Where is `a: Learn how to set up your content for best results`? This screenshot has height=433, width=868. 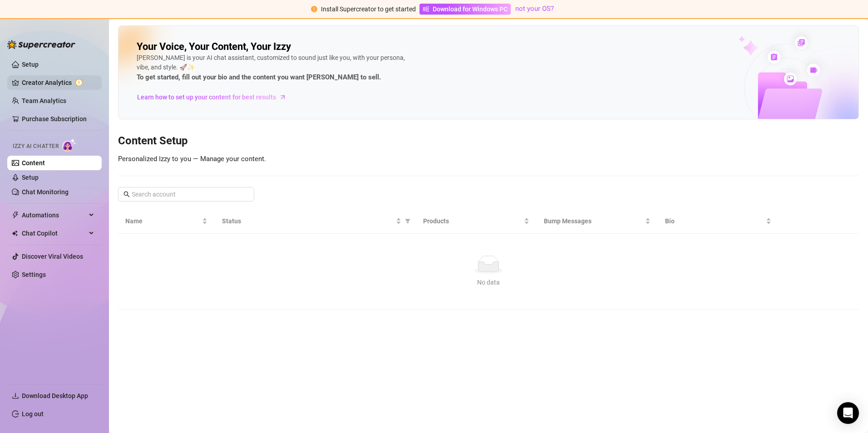 a: Learn how to set up your content for best results is located at coordinates (215, 97).